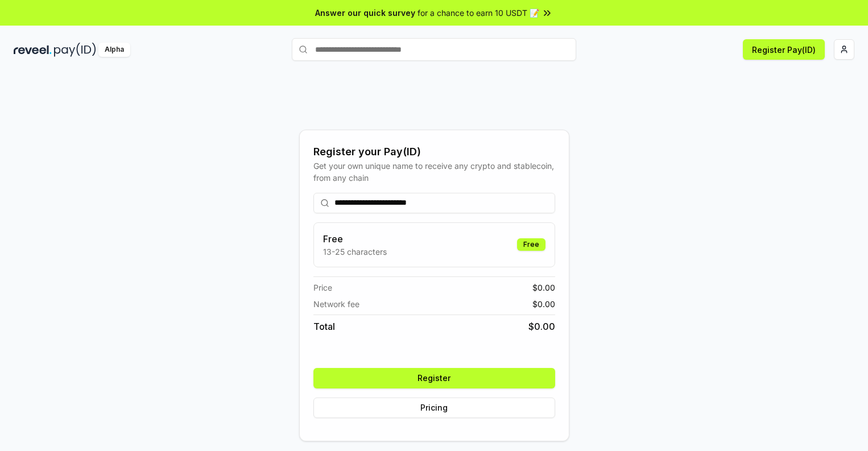 This screenshot has height=451, width=868. I want to click on span: Answer our quick survey, so click(365, 12).